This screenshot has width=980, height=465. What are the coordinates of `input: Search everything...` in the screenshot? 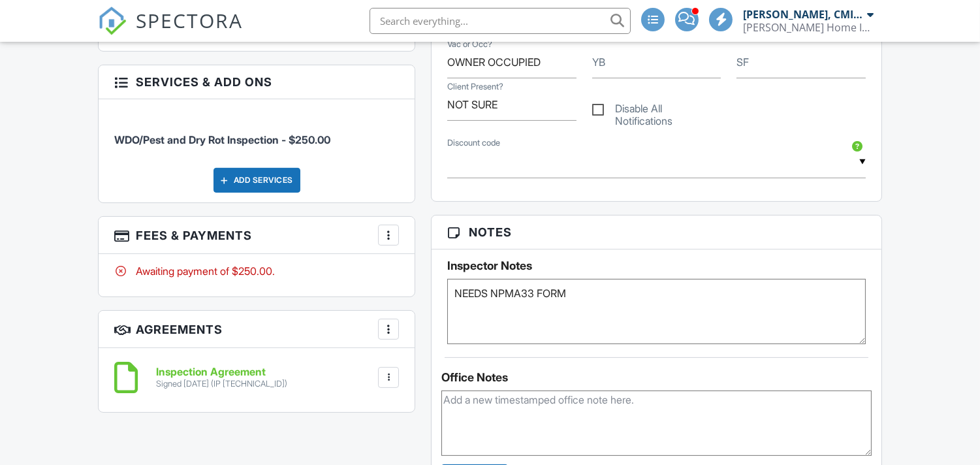 It's located at (500, 21).